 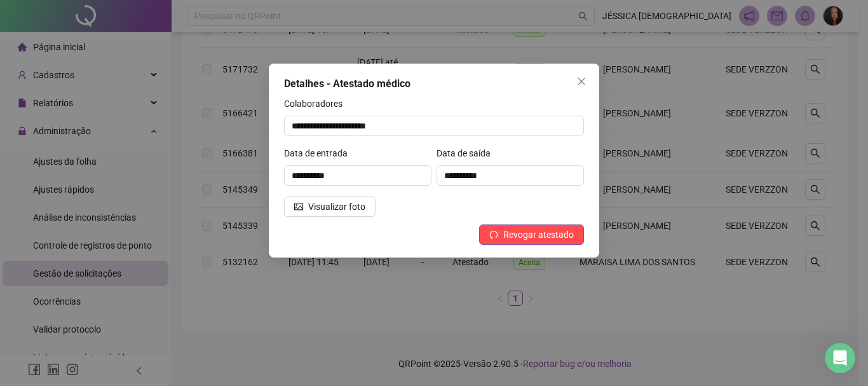 What do you see at coordinates (531, 235) in the screenshot?
I see `button: Revogar atestado` at bounding box center [531, 235].